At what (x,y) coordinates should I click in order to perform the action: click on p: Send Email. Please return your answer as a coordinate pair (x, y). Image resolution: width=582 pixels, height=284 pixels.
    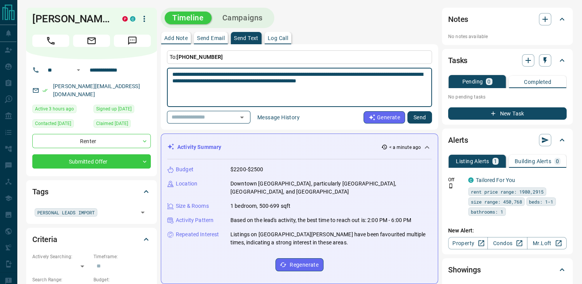
    Looking at the image, I should click on (211, 38).